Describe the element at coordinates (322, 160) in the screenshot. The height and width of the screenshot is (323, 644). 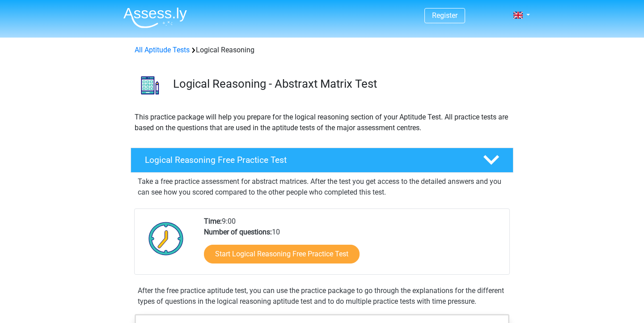
I see `a: Logical Reasoning Free Practice Test` at that location.